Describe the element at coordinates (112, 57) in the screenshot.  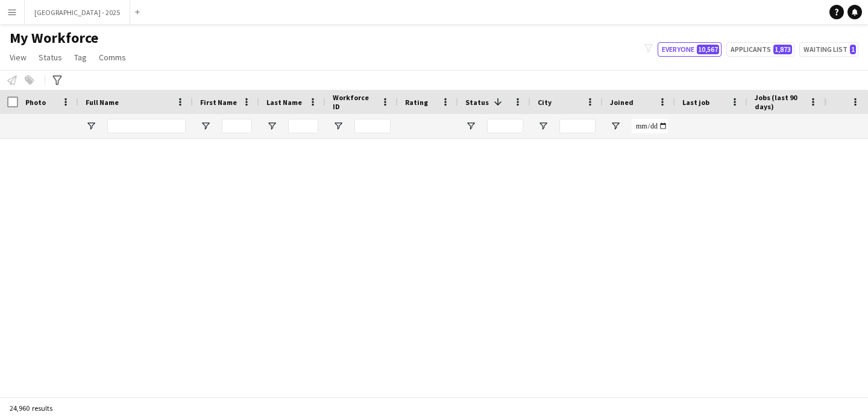
I see `span: Comms` at that location.